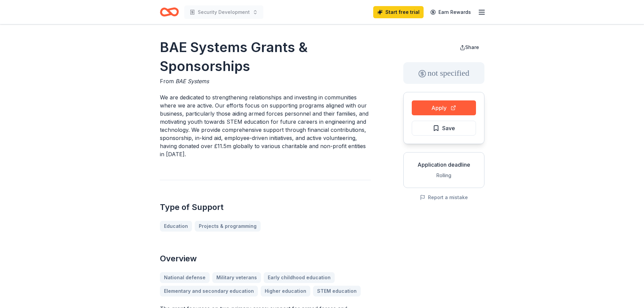  What do you see at coordinates (472, 47) in the screenshot?
I see `span: Share` at bounding box center [472, 47].